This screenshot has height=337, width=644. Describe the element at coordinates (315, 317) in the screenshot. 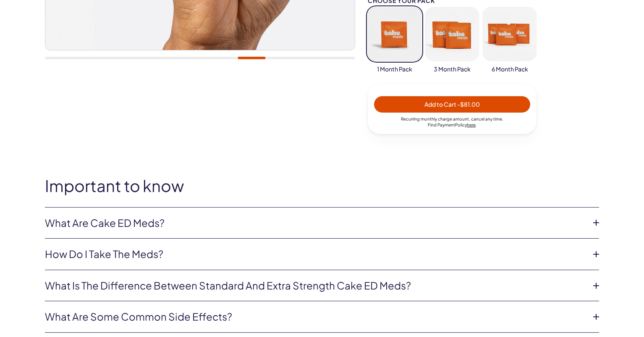

I see `a: What are some common side effects?` at that location.